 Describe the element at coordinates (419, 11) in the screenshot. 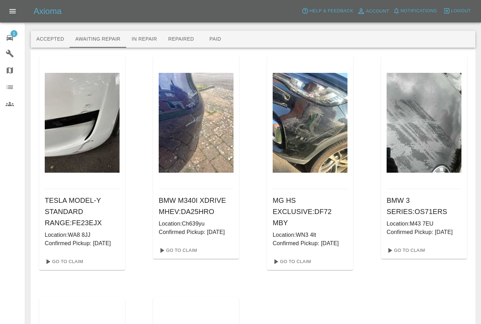

I see `span: Notifications` at that location.